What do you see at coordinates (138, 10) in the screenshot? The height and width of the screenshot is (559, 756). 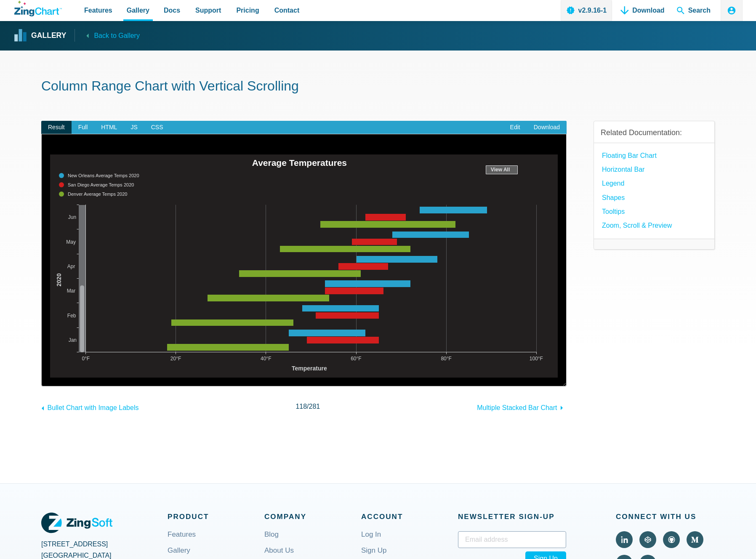 I see `span: Gallery` at bounding box center [138, 10].